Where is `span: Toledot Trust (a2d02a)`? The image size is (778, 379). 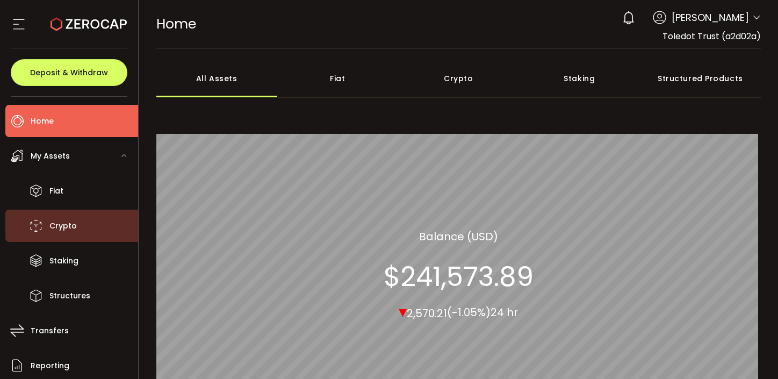 span: Toledot Trust (a2d02a) is located at coordinates (712, 36).